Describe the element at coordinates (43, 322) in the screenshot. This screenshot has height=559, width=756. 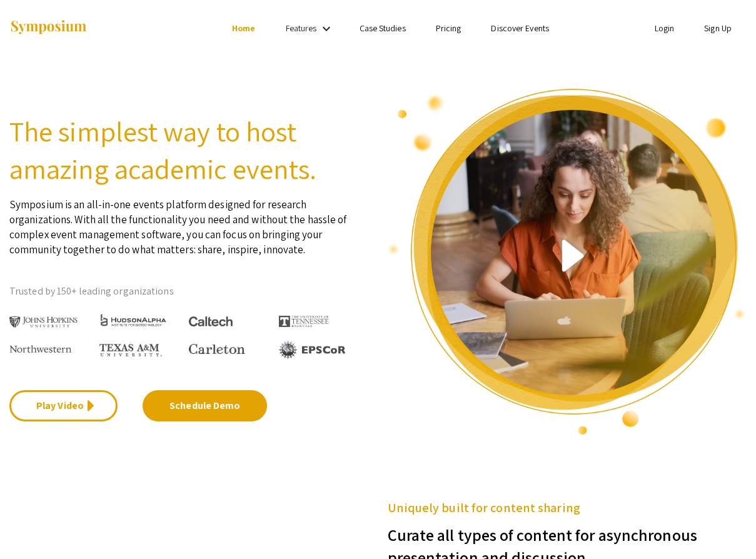
I see `img: Johns Hopkins University` at that location.